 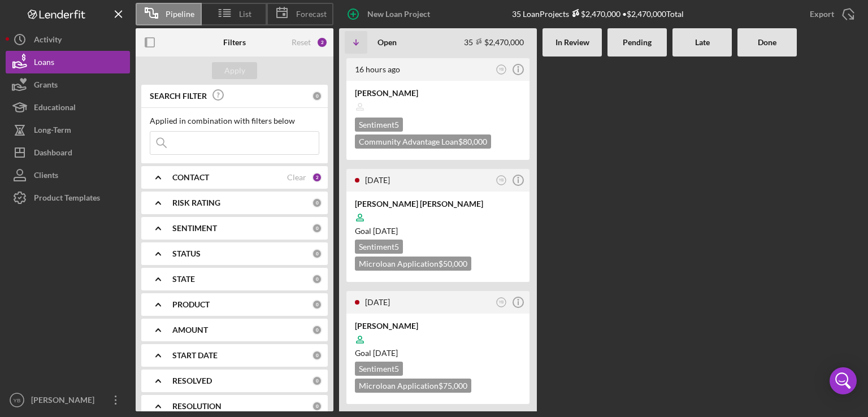 I want to click on b: In Review, so click(x=572, y=43).